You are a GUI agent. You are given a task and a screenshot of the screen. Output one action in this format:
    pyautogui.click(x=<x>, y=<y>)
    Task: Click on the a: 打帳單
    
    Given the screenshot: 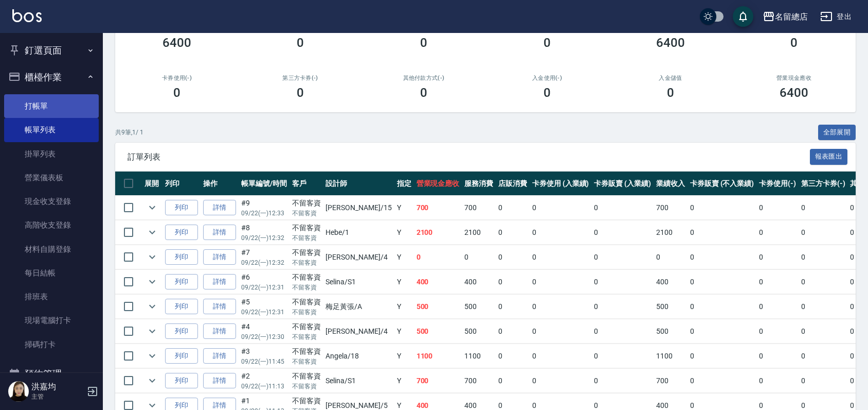 What is the action you would take?
    pyautogui.click(x=51, y=106)
    